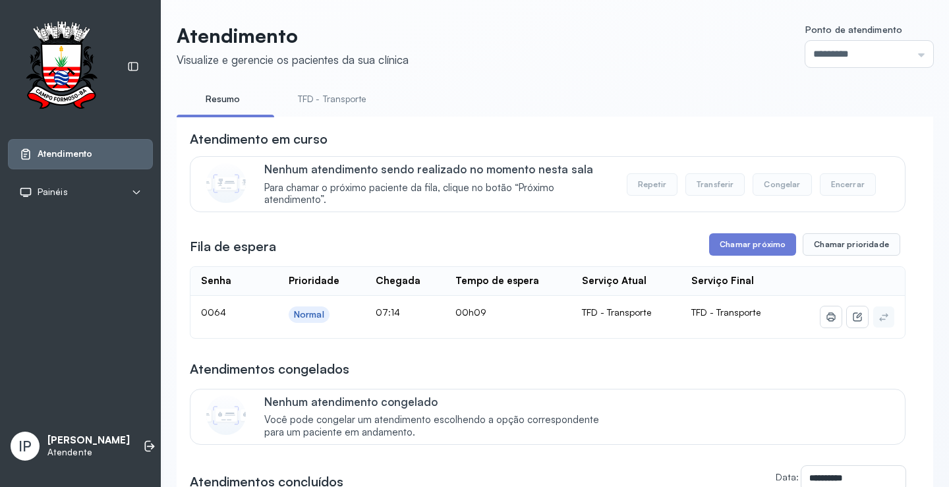 The image size is (949, 487). I want to click on h3: Atendimento em curso, so click(258, 139).